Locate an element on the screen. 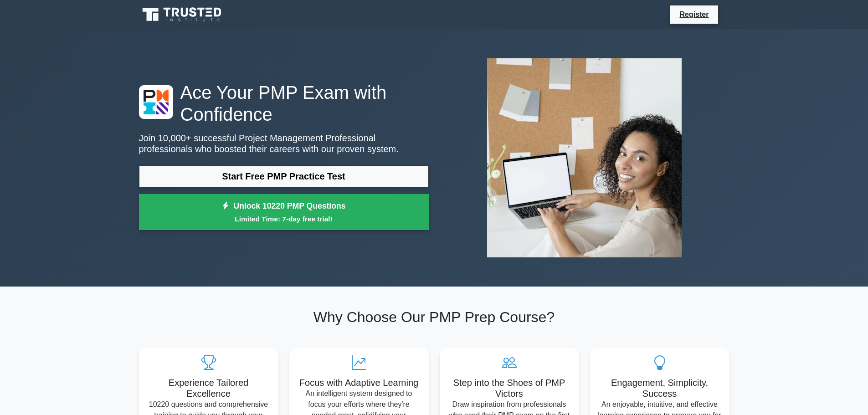 The height and width of the screenshot is (415, 868). h5: Step into the Shoes of PMP Victors is located at coordinates (510, 388).